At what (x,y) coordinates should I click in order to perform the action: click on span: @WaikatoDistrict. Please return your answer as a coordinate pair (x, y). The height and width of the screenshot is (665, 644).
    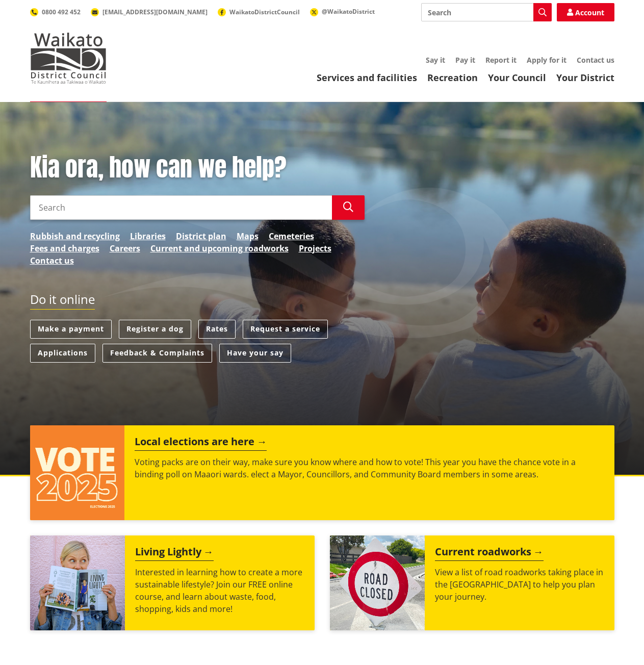
    Looking at the image, I should click on (348, 11).